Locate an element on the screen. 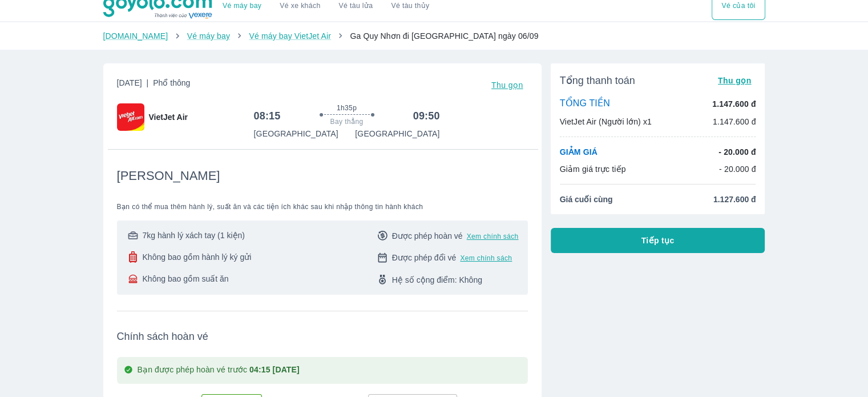 The image size is (868, 397). p: TỔNG TIỀN is located at coordinates (585, 104).